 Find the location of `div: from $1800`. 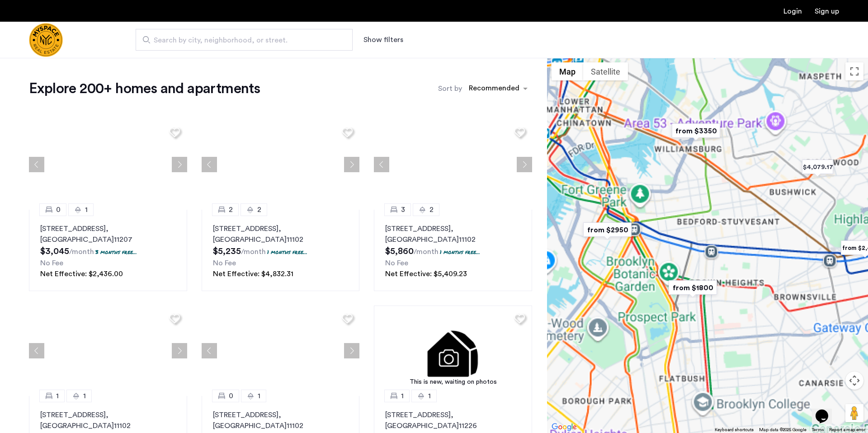

div: from $1800 is located at coordinates (693, 288).